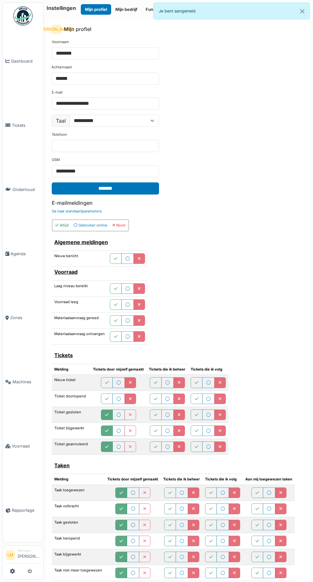 The width and height of the screenshot is (313, 582). Describe the element at coordinates (169, 9) in the screenshot. I see `a: Functionele parameters` at that location.